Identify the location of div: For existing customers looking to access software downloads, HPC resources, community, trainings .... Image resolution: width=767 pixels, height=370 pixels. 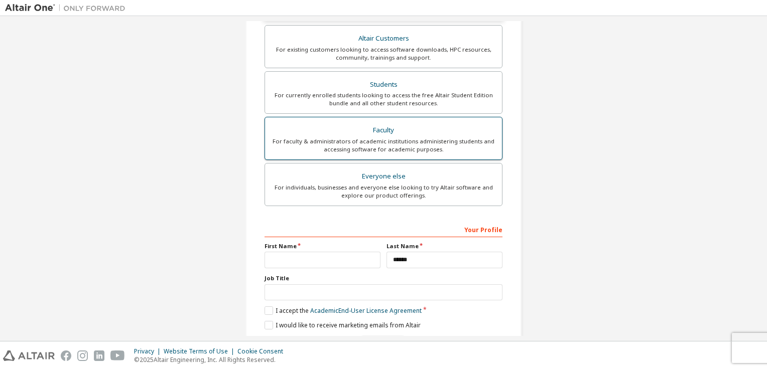
(383, 54).